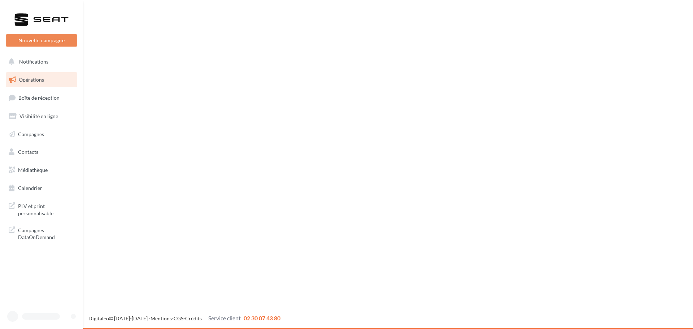 Image resolution: width=693 pixels, height=329 pixels. What do you see at coordinates (262, 317) in the screenshot?
I see `span: 02 30 07 43 80` at bounding box center [262, 317].